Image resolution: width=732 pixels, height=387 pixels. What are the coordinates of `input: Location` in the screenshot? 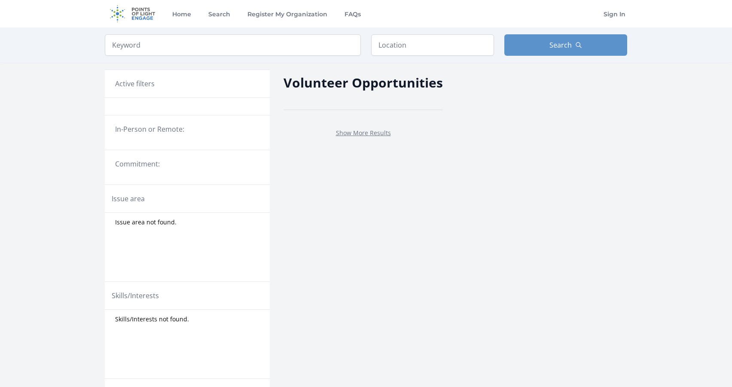 It's located at (432, 45).